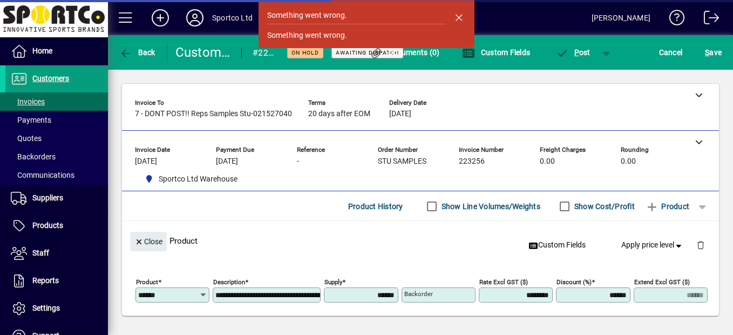 This screenshot has height=335, width=733. I want to click on span: Backorders, so click(33, 157).